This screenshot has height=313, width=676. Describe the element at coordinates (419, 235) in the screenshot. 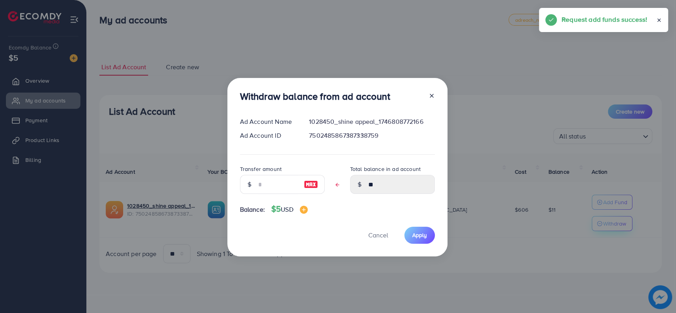

I see `span: Apply` at that location.